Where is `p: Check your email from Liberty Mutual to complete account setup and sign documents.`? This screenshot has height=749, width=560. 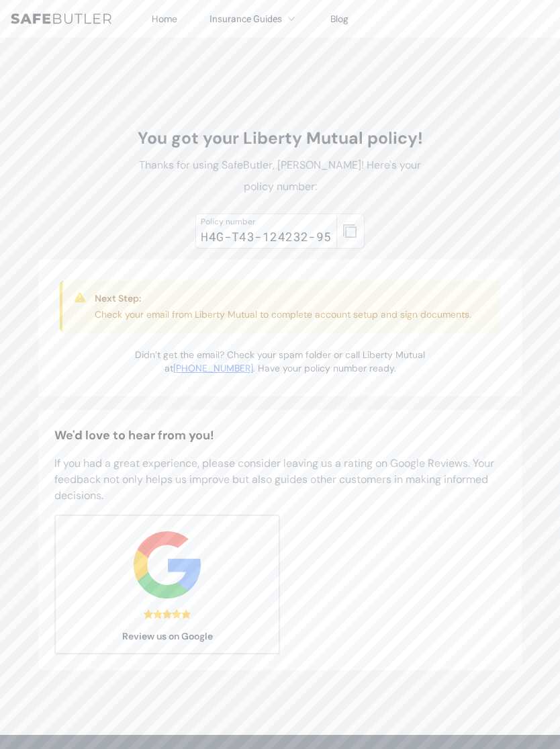
p: Check your email from Liberty Mutual to complete account setup and sign documents. is located at coordinates (283, 314).